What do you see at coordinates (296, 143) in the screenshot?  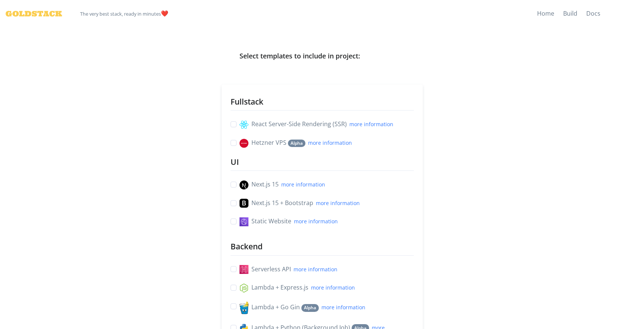 I see `label: Hetzner VPS` at bounding box center [296, 143].